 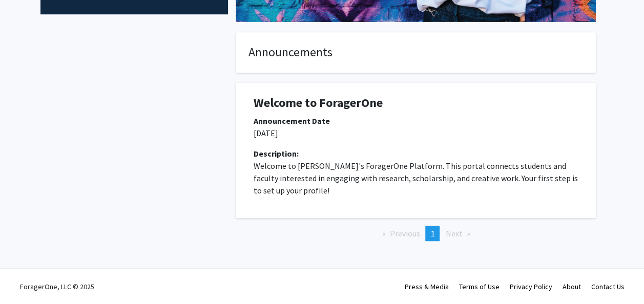 I want to click on a: About, so click(x=572, y=287).